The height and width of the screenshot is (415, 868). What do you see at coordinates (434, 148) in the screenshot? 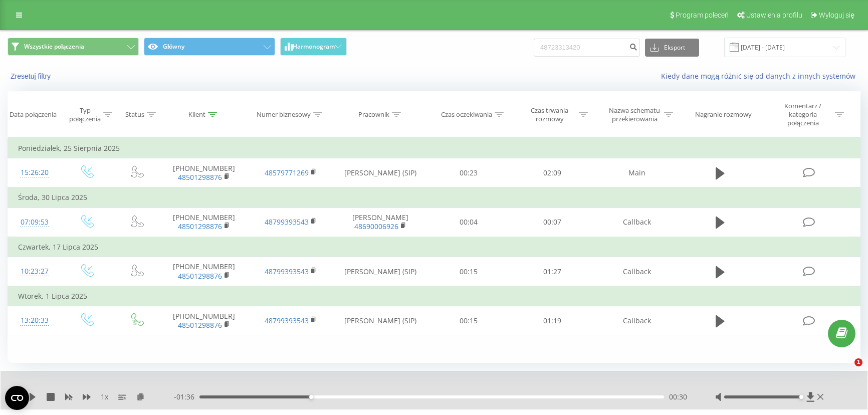
I see `td: Poniedziałek, 25 Sierpnia 2025` at bounding box center [434, 148].